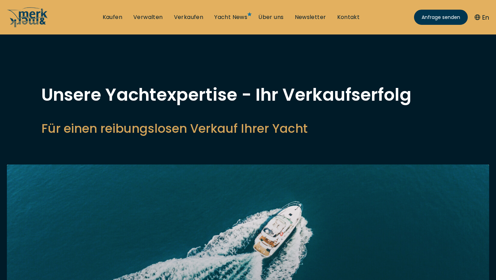 The image size is (496, 280). I want to click on a: Anfrage senden, so click(441, 17).